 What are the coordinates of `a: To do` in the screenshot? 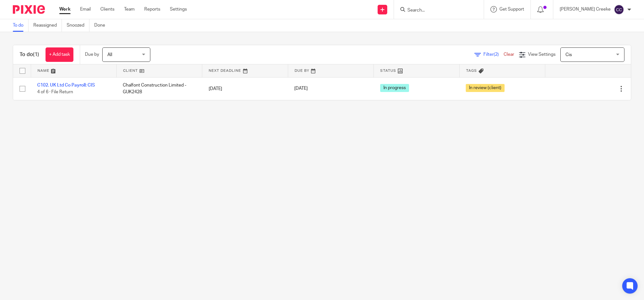 It's located at (21, 26).